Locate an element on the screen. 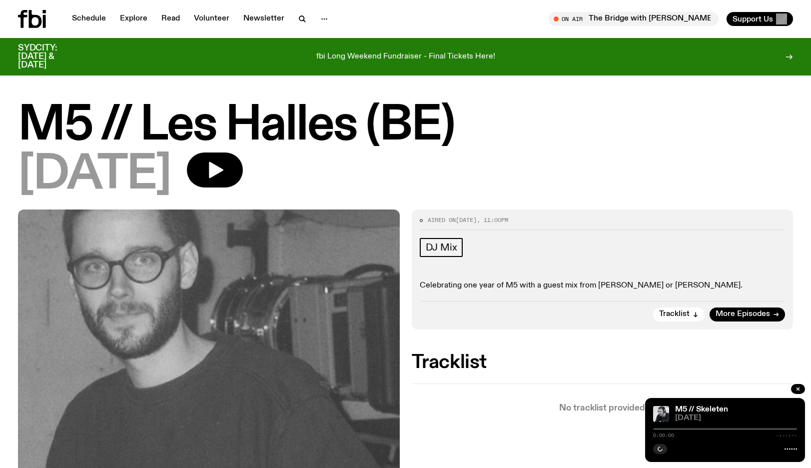 The image size is (811, 468). span: , 11:00pm is located at coordinates (492, 220).